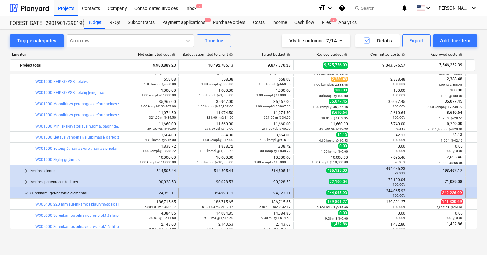 The image size is (487, 255). What do you see at coordinates (159, 151) in the screenshot?
I see `small: 1.00 kompl @ 1,838.72` at bounding box center [159, 151].